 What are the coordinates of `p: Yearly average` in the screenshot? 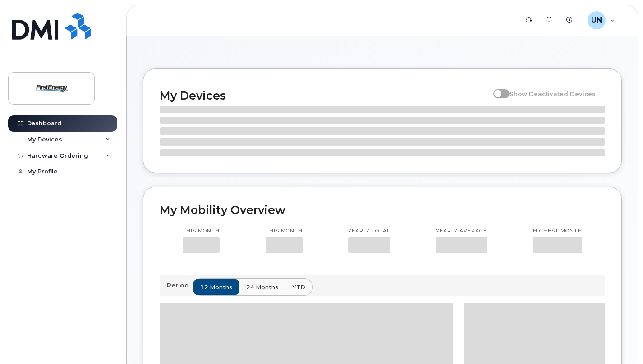 It's located at (461, 231).